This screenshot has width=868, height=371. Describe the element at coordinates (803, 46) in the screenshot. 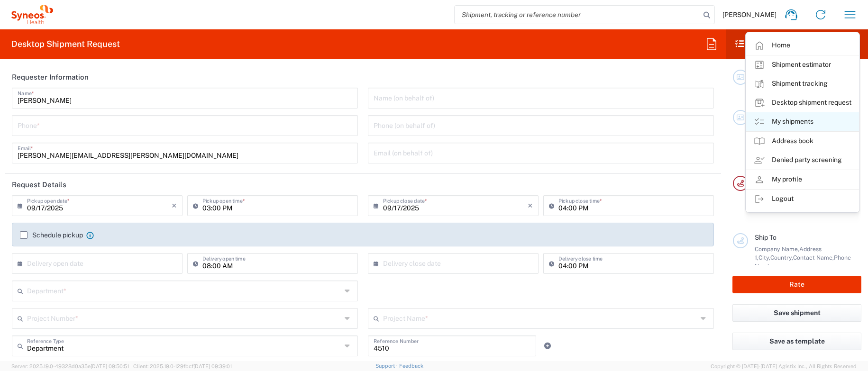

I see `a: Home` at that location.